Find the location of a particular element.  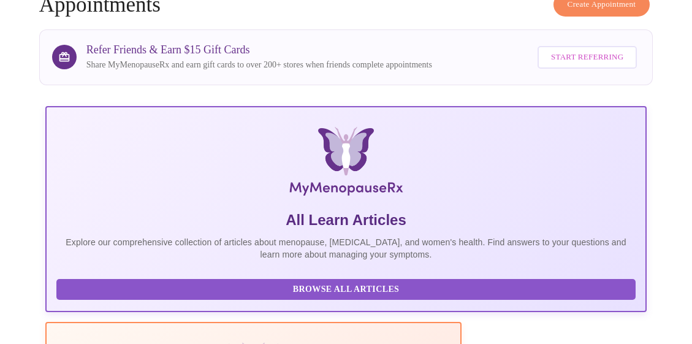

span: Start Referring is located at coordinates (587, 57).